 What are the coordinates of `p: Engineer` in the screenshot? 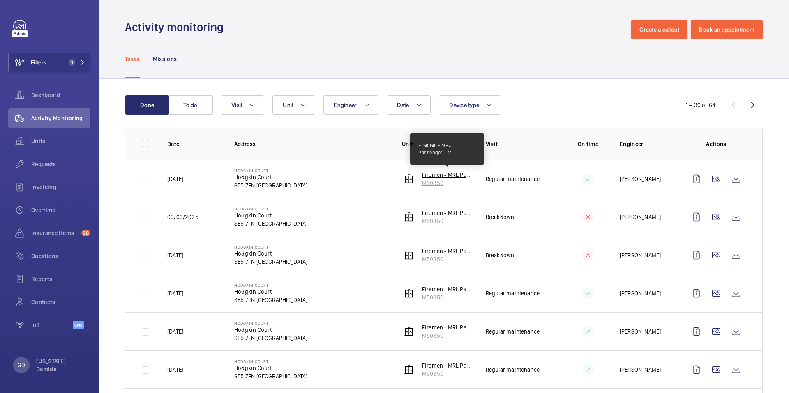 It's located at (646, 144).